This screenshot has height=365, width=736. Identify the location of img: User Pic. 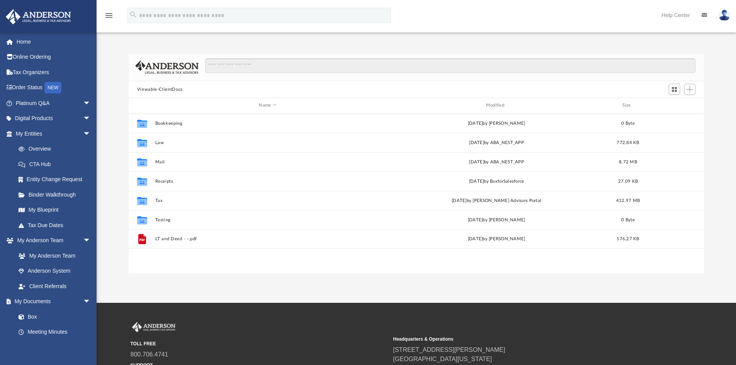
(724, 15).